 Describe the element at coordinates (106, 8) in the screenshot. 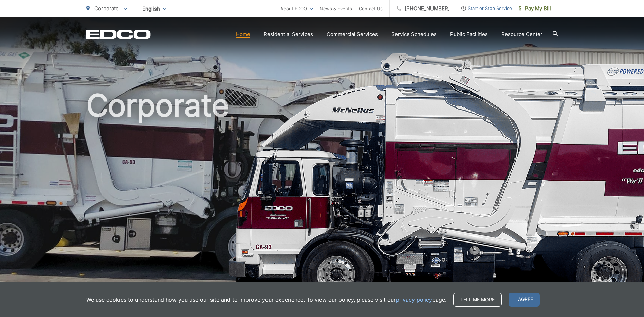

I see `span: Corporate` at that location.